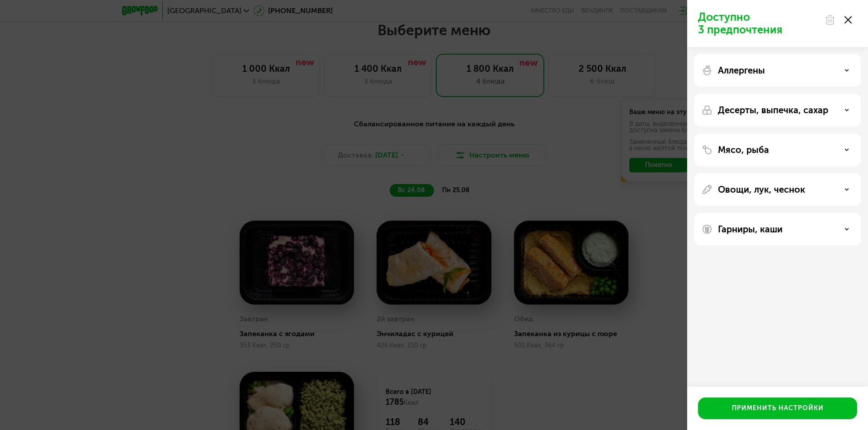  What do you see at coordinates (773, 110) in the screenshot?
I see `p: Десерты, выпечка, сахар` at bounding box center [773, 110].